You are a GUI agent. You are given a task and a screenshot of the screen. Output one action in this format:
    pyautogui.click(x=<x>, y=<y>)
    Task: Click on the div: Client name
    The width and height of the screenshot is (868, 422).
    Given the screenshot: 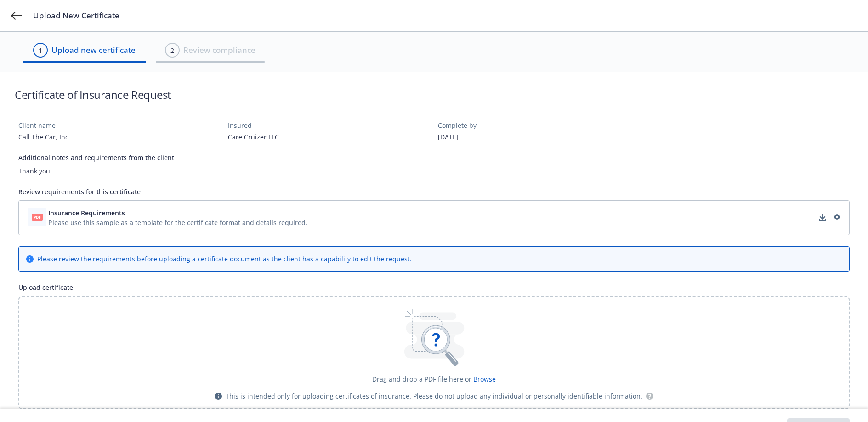 What is the action you would take?
    pyautogui.click(x=120, y=125)
    